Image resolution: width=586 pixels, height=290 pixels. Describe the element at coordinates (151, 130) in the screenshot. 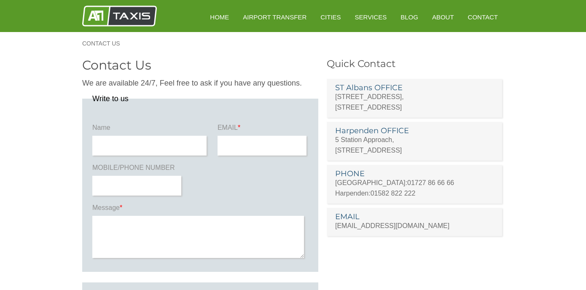

I see `label: Name` at that location.